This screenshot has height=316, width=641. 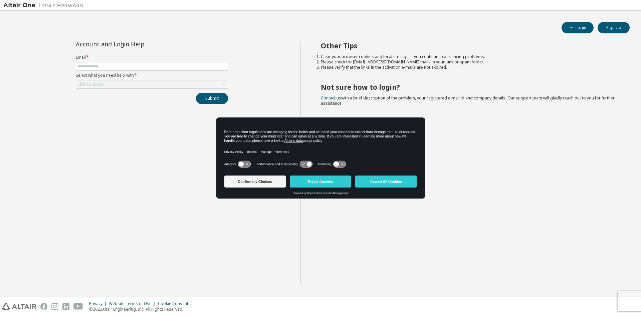 I want to click on li: Please verify that the links in the activation e-mails are not expired., so click(x=469, y=67).